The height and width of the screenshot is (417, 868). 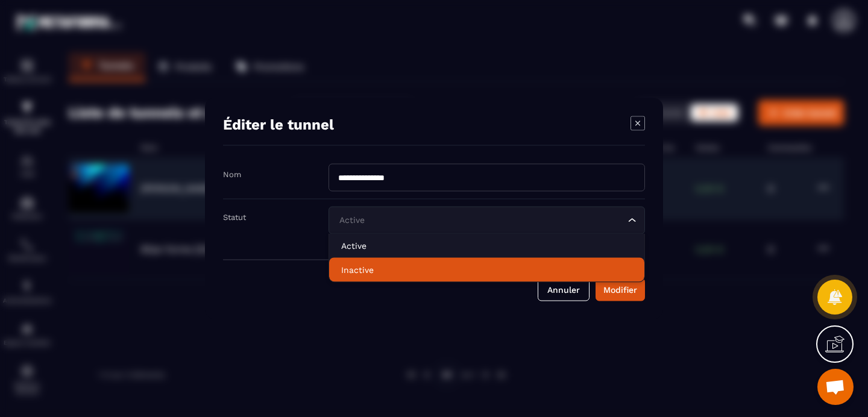 What do you see at coordinates (278, 125) in the screenshot?
I see `h4: Éditer le tunnel` at bounding box center [278, 125].